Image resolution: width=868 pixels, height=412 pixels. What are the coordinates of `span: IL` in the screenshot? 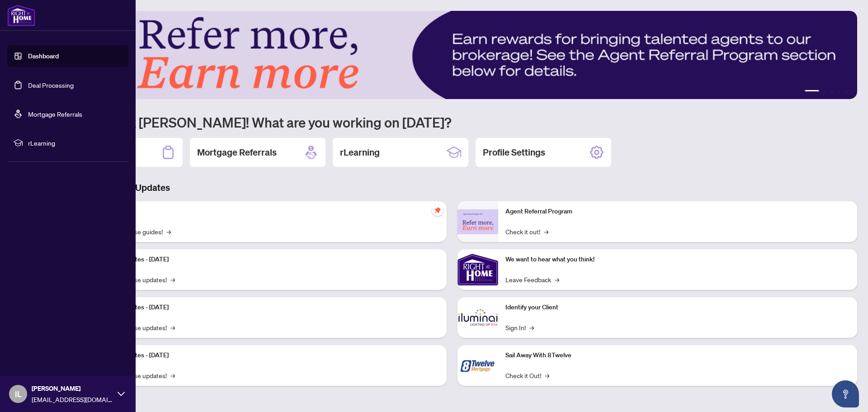 It's located at (18, 394).